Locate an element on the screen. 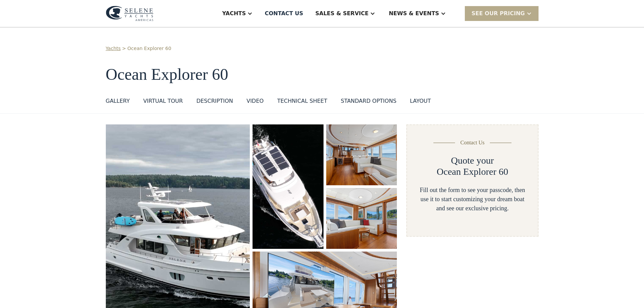  a: GALLERY is located at coordinates (118, 102).